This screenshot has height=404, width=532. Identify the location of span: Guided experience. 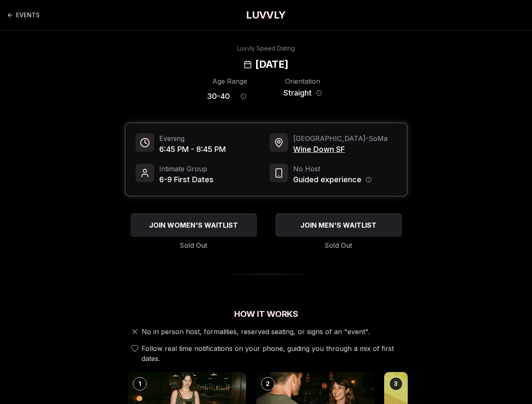
(327, 180).